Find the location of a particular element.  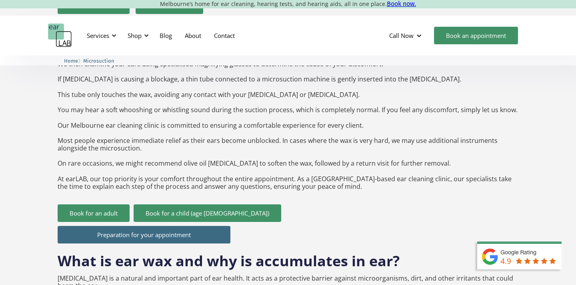

a: Microsuction is located at coordinates (99, 60).